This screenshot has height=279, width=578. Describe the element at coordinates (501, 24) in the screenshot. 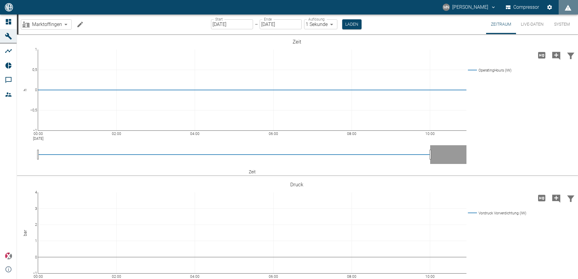

I see `button: Zeitraum` at that location.